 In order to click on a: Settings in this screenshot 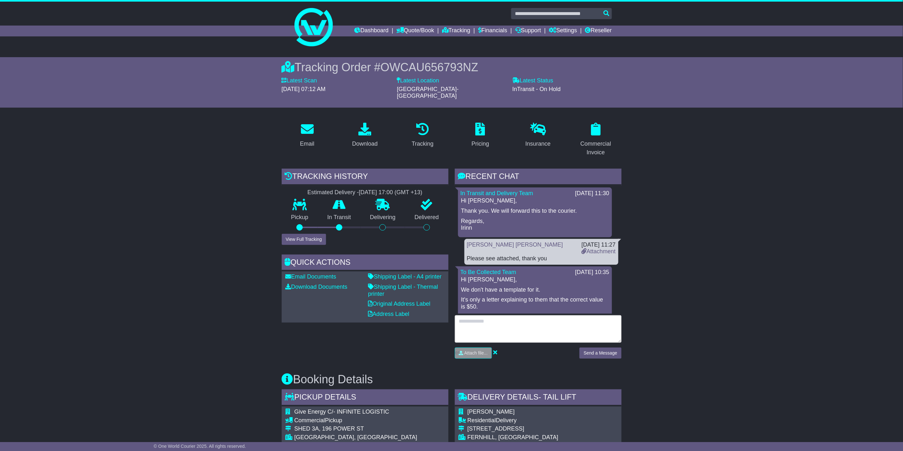, I will do `click(563, 31)`.